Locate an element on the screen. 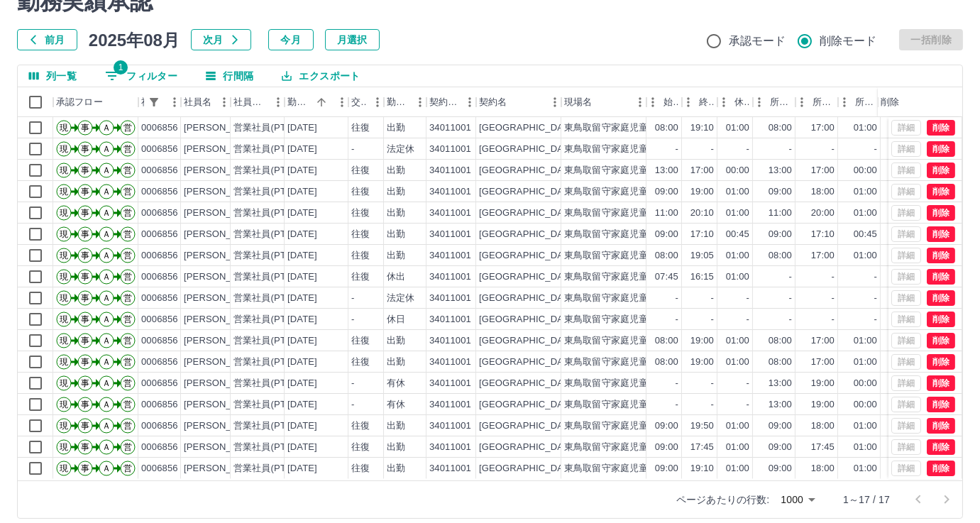  div: 休憩 is located at coordinates (735, 102).